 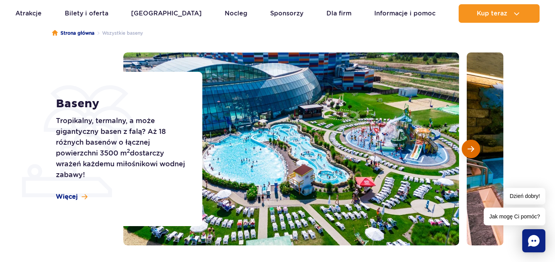 What do you see at coordinates (86, 13) in the screenshot?
I see `a: Bilety i oferta` at bounding box center [86, 13].